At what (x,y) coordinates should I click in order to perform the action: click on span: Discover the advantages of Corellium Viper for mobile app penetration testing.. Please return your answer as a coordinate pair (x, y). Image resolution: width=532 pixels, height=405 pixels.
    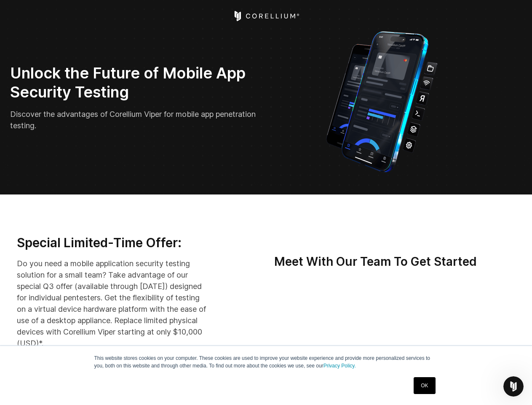
    Looking at the image, I should click on (133, 120).